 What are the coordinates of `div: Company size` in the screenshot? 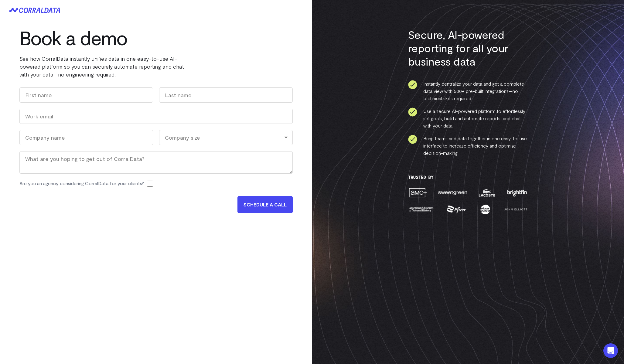 It's located at (226, 138).